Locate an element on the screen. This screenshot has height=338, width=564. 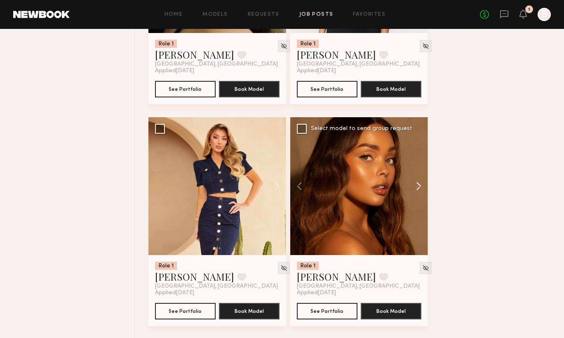
div: Select model to send group request is located at coordinates (362, 129).